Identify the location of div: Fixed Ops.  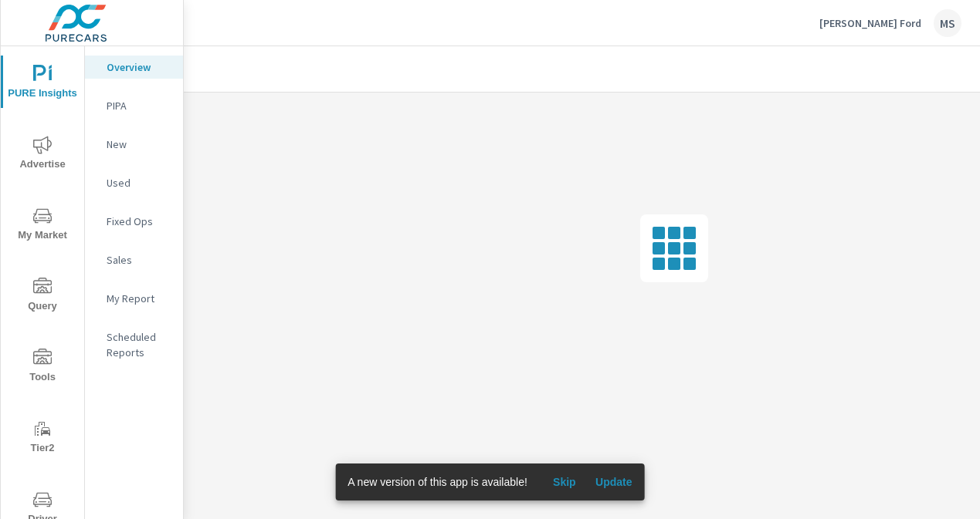
(134, 221).